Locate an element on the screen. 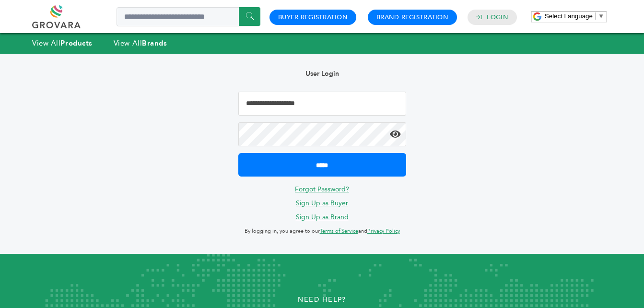  a: Terms of Service is located at coordinates (339, 231).